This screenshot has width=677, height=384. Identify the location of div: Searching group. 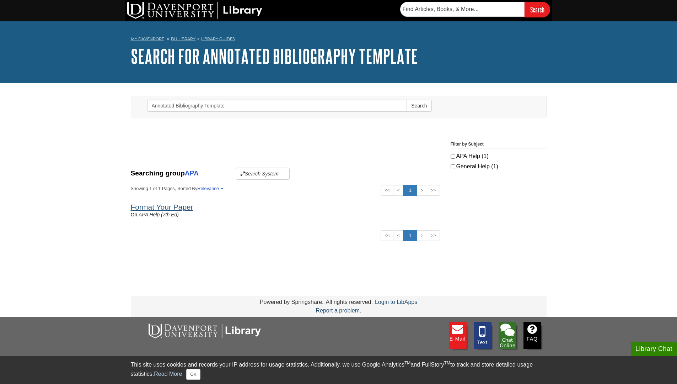
(285, 173).